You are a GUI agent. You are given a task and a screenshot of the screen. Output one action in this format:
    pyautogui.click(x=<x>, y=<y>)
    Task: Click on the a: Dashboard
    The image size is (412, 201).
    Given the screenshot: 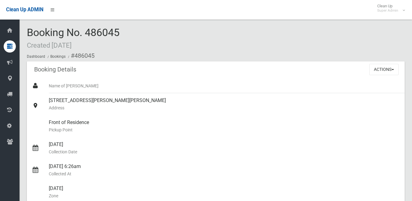 What is the action you would take?
    pyautogui.click(x=36, y=56)
    